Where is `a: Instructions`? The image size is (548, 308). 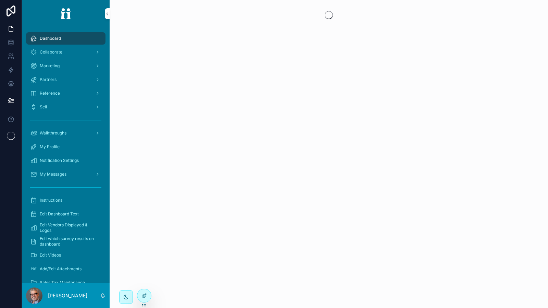 a: Instructions is located at coordinates (66, 200).